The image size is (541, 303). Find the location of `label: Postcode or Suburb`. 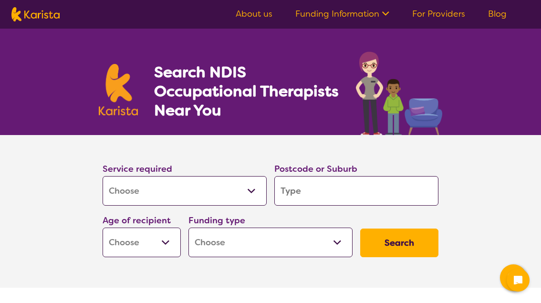

label: Postcode or Suburb is located at coordinates (316, 169).